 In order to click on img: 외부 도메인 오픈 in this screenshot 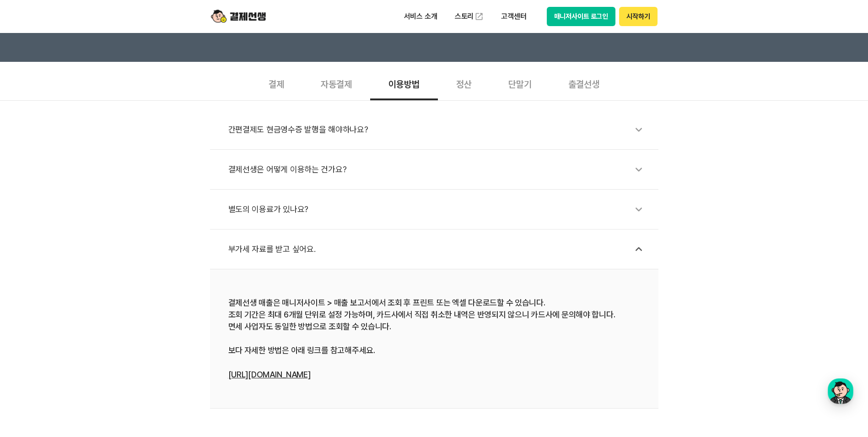, I will do `click(479, 17)`.